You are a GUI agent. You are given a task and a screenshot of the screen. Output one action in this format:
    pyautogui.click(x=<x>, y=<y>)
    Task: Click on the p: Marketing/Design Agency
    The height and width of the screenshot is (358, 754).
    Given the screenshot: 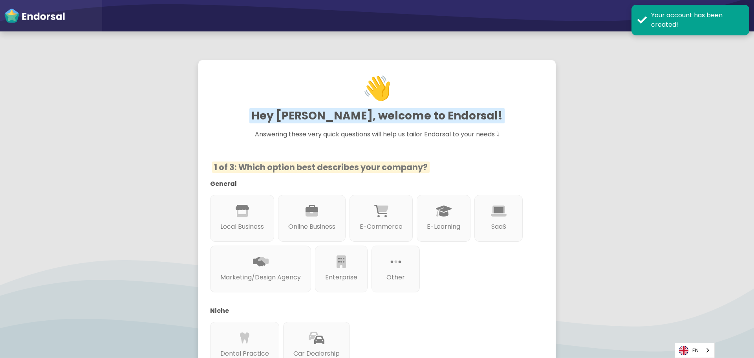 What is the action you would take?
    pyautogui.click(x=260, y=277)
    